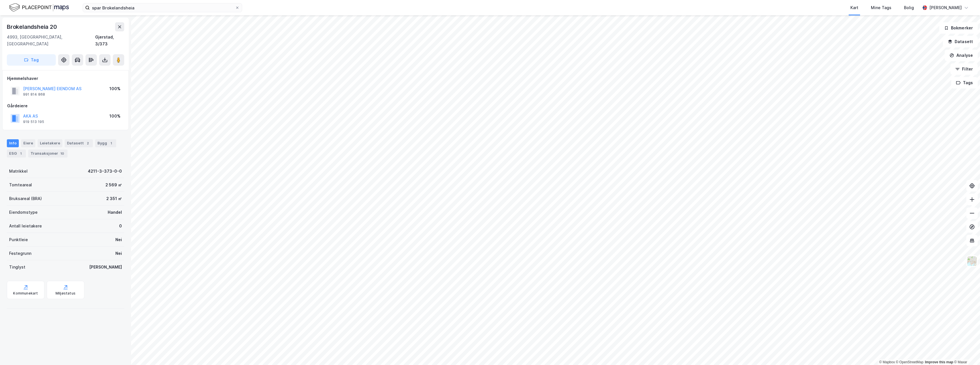  Describe the element at coordinates (961, 41) in the screenshot. I see `button: Datasett` at that location.